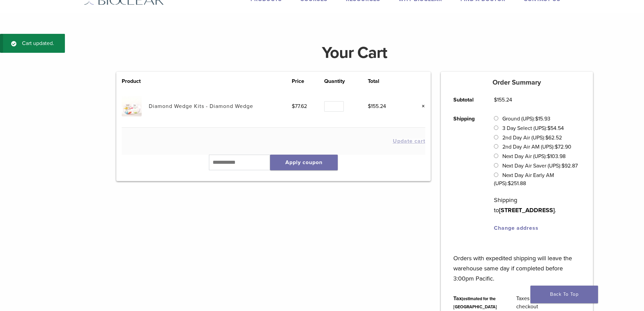 Image resolution: width=644 pixels, height=311 pixels. What do you see at coordinates (516, 228) in the screenshot?
I see `a: Change address` at bounding box center [516, 228].